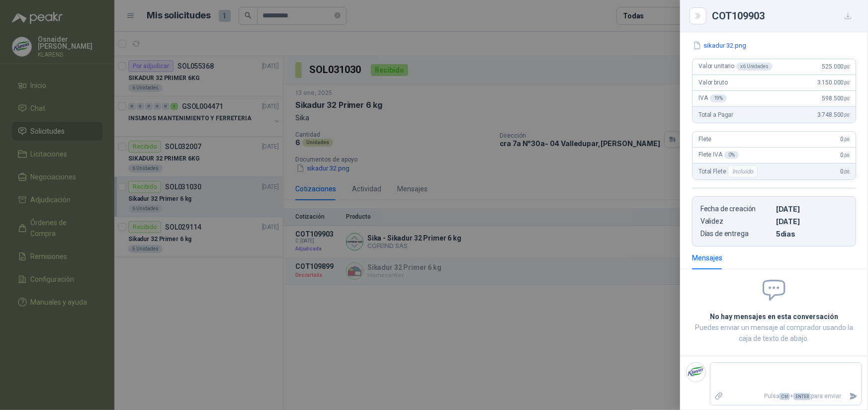 The width and height of the screenshot is (868, 410). What do you see at coordinates (712, 98) in the screenshot?
I see `span: IVA` at bounding box center [712, 98].